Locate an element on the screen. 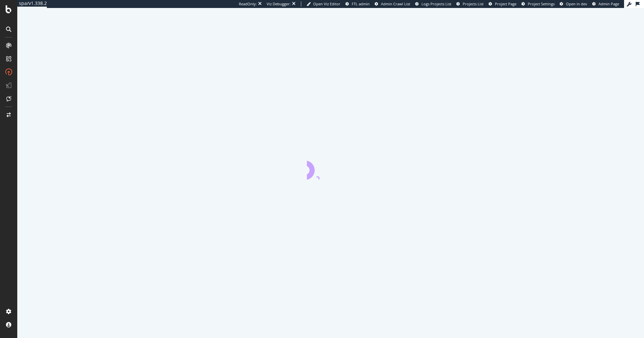 The width and height of the screenshot is (644, 338). a: Project Page is located at coordinates (502, 4).